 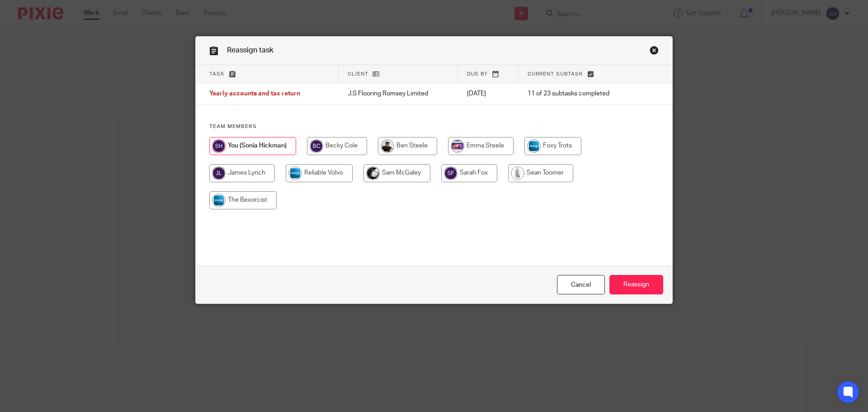 What do you see at coordinates (578, 94) in the screenshot?
I see `td: 11 of 23 subtasks completed` at bounding box center [578, 94].